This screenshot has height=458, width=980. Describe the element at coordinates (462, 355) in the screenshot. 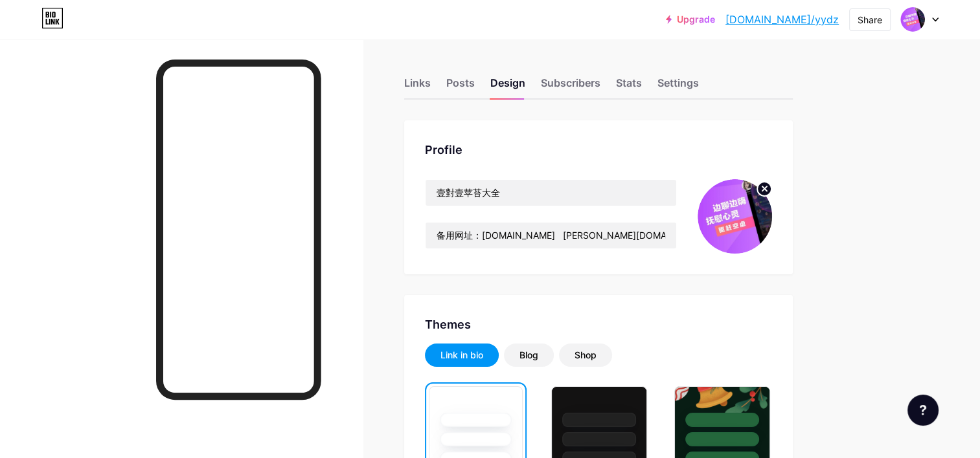

I see `div: Link in bio` at that location.